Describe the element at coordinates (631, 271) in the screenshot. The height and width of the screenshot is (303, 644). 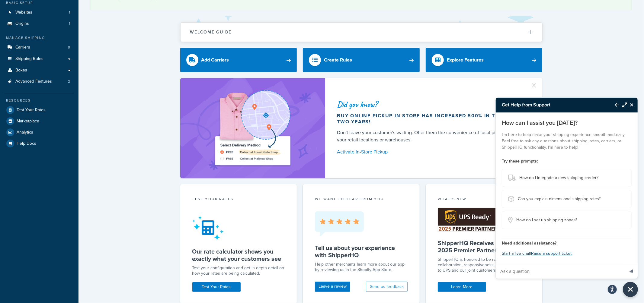
I see `button: Send message` at that location.